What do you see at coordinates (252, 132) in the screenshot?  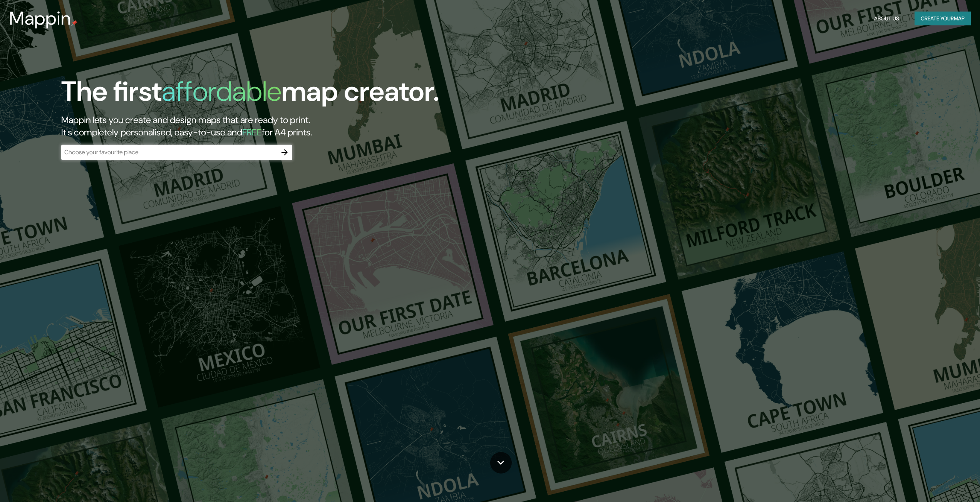 I see `h5: FREE` at bounding box center [252, 132].